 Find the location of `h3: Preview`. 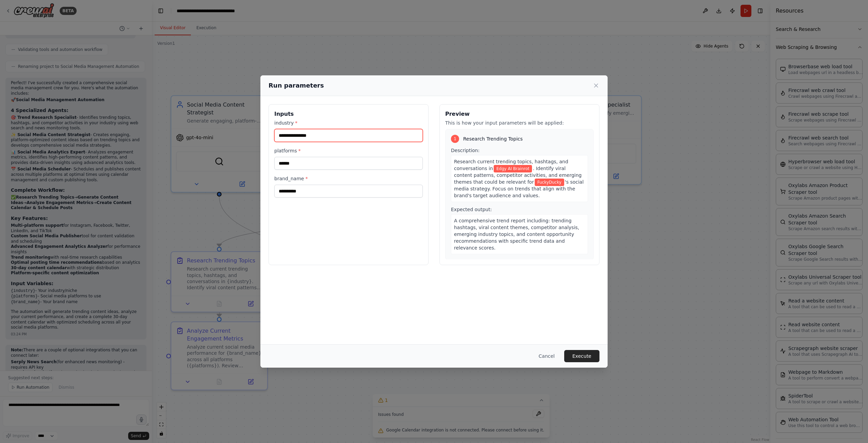

h3: Preview is located at coordinates (519, 114).